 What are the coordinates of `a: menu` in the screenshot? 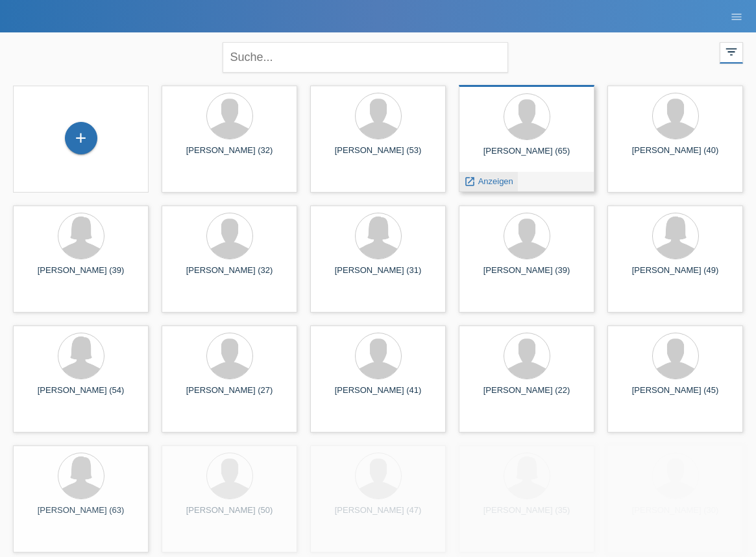 It's located at (737, 16).